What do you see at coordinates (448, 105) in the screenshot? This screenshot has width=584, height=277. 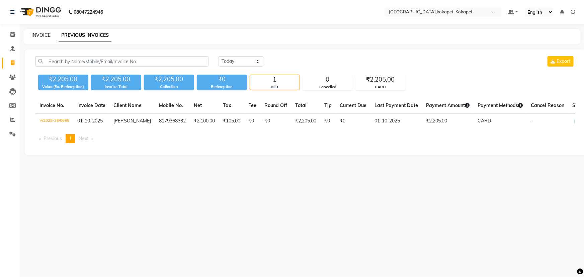 I see `span: Payment Amount` at bounding box center [448, 105].